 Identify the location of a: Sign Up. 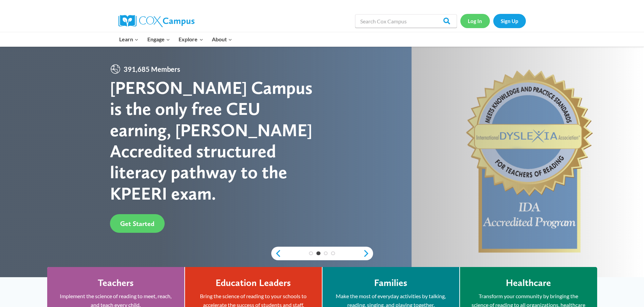
(510, 20).